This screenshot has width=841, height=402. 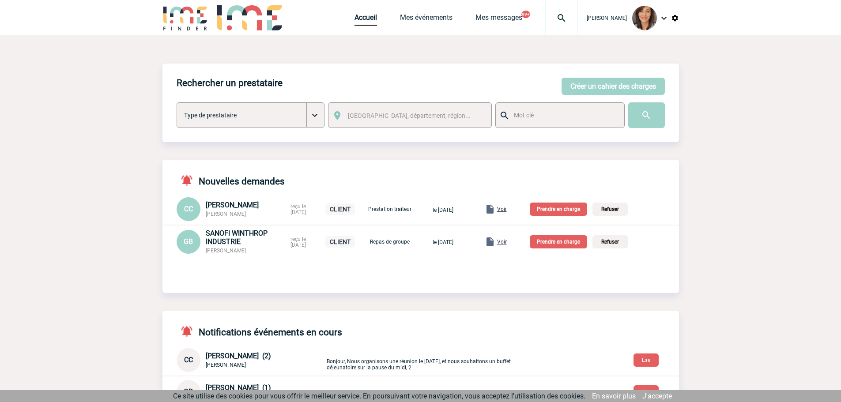 I want to click on a: Mes messages, so click(x=499, y=19).